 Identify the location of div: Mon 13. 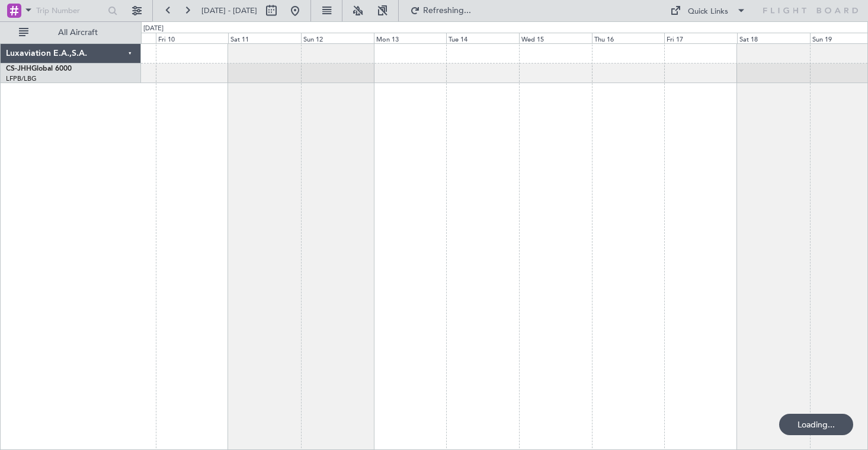
(410, 38).